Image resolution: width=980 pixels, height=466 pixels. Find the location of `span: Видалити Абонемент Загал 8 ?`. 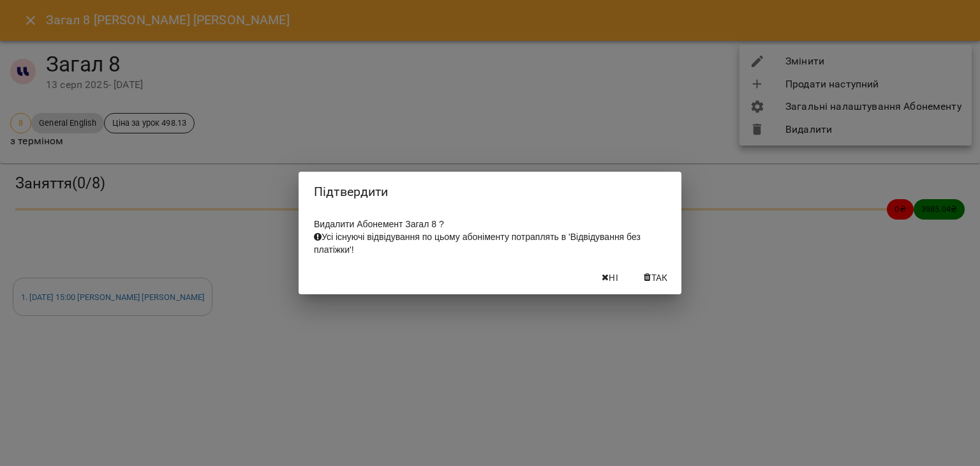

span: Видалити Абонемент Загал 8 ? is located at coordinates (477, 237).